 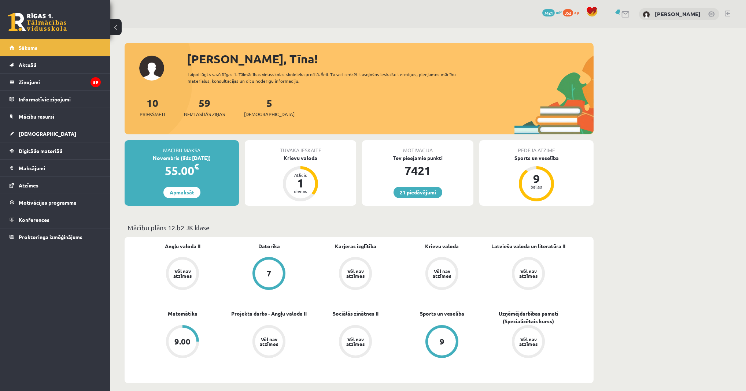 What do you see at coordinates (300, 147) in the screenshot?
I see `div: Tuvākā ieskaite` at bounding box center [300, 147].